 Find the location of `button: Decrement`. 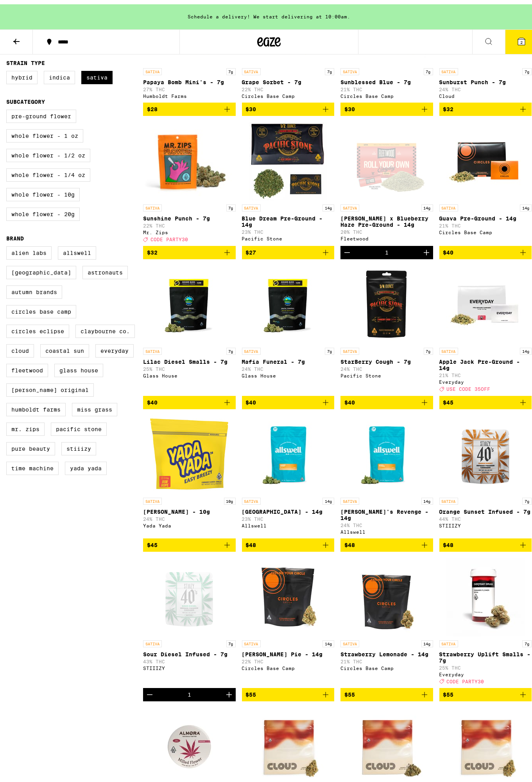

button: Decrement is located at coordinates (150, 690).